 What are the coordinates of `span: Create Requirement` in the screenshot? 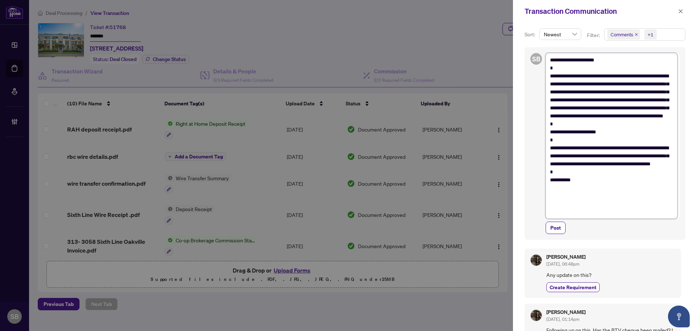 It's located at (573, 287).